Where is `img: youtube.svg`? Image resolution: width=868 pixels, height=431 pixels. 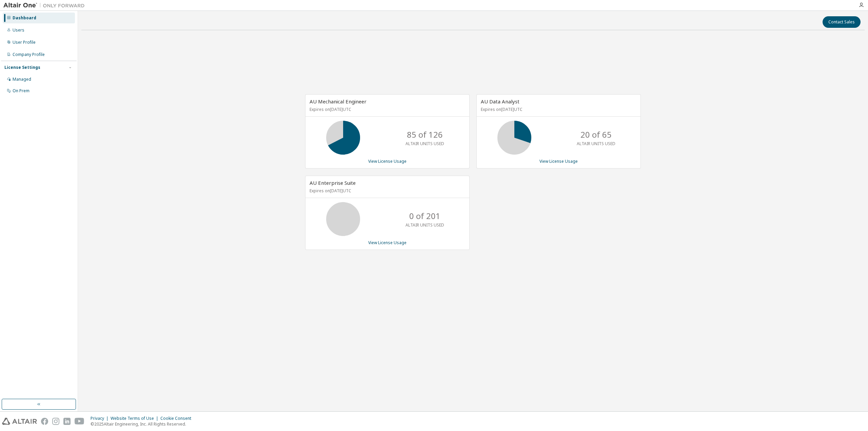
img: youtube.svg is located at coordinates (79, 421).